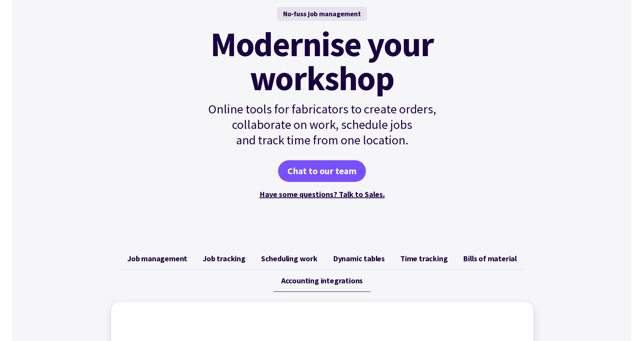 The width and height of the screenshot is (644, 341). I want to click on span: Job management, so click(157, 258).